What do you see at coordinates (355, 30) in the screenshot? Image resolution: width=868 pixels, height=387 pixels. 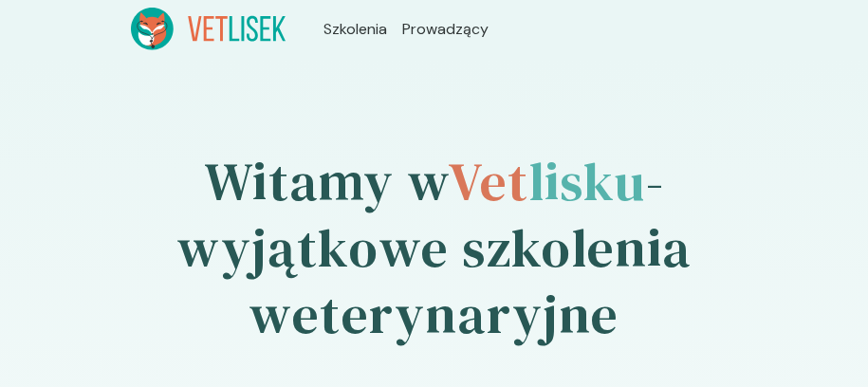 I see `a: Szkolenia` at bounding box center [355, 30].